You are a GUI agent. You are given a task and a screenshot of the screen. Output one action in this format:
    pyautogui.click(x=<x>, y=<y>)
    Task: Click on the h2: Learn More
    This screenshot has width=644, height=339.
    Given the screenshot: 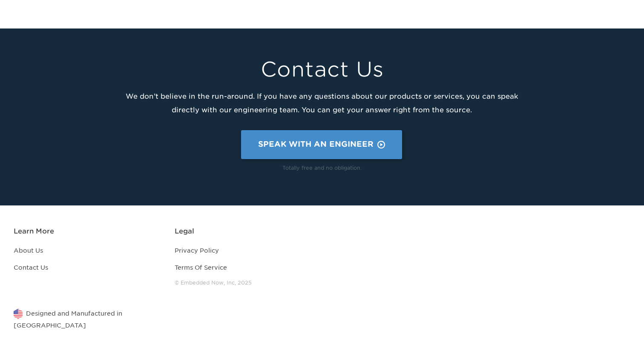 What is the action you would take?
    pyautogui.click(x=87, y=231)
    